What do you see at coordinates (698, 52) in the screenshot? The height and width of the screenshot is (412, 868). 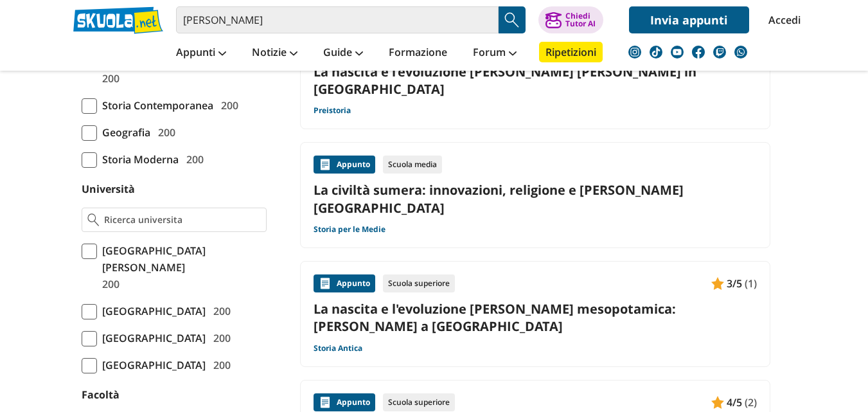 I see `img: facebook` at bounding box center [698, 52].